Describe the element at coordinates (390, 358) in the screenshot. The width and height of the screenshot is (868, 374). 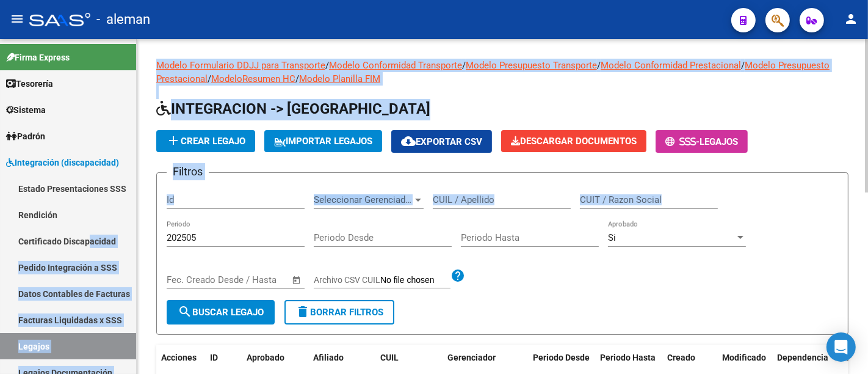
I see `span: CUIL` at that location.